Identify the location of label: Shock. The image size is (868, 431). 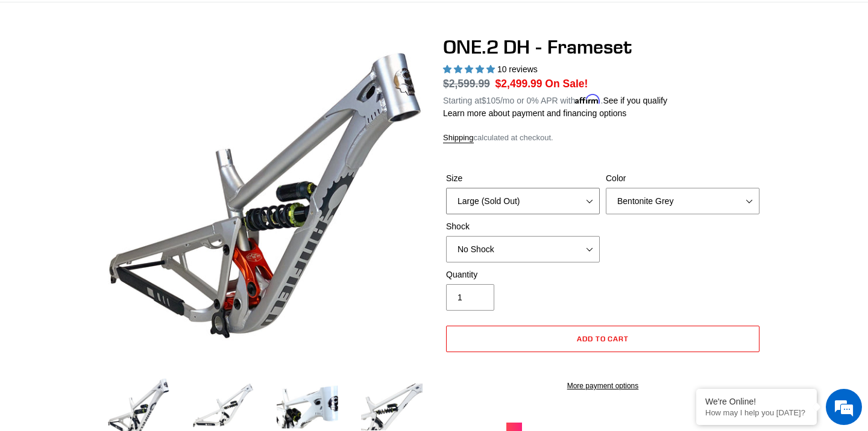
(522, 227).